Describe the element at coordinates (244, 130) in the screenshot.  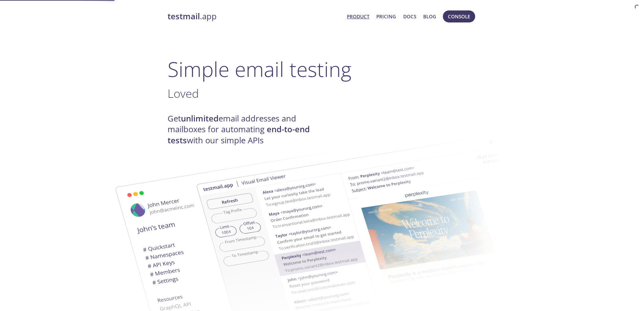
I see `h4: Get email addresses and mailboxes for automating with our simple APIs` at that location.